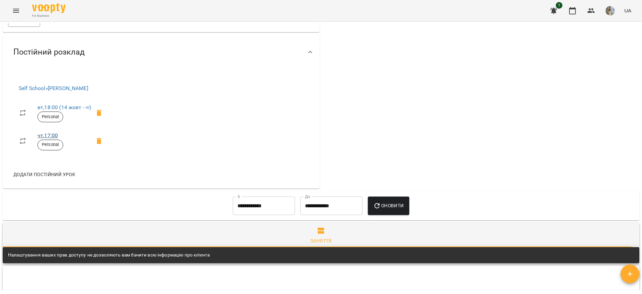 The width and height of the screenshot is (642, 294). I want to click on div: Постійний розклад, so click(161, 52).